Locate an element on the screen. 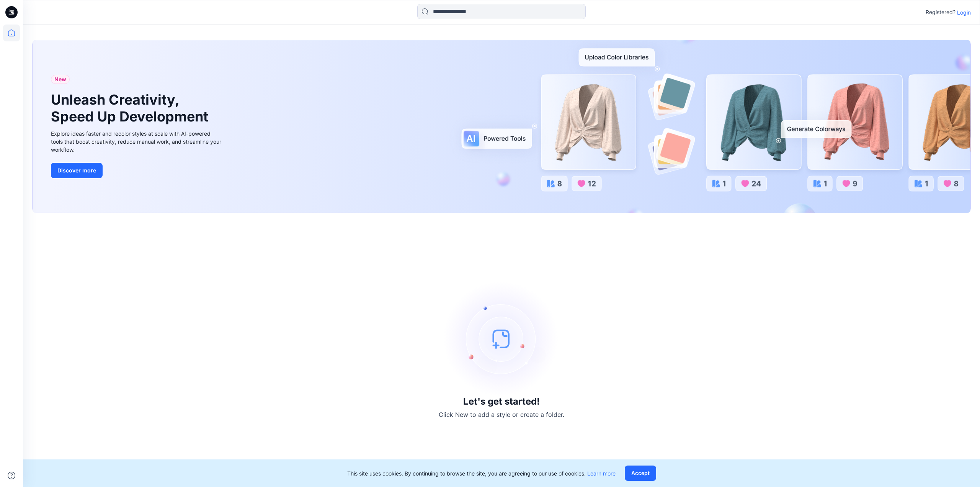 The image size is (980, 487). p: Registered? is located at coordinates (940, 12).